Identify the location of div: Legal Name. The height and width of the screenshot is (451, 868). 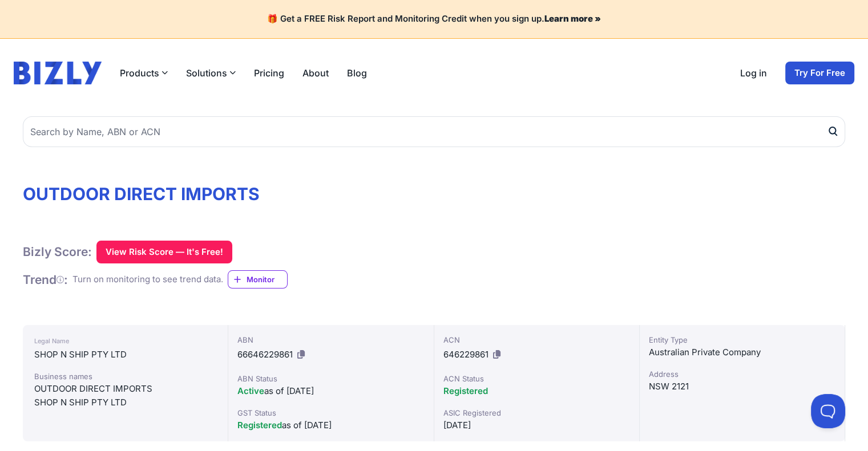
(125, 342).